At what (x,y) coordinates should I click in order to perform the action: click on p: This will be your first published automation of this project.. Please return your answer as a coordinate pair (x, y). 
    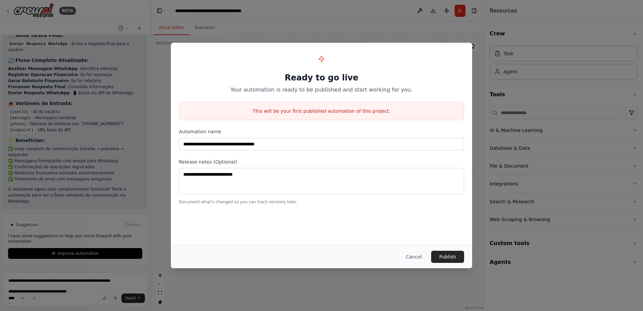
    Looking at the image, I should click on (322, 111).